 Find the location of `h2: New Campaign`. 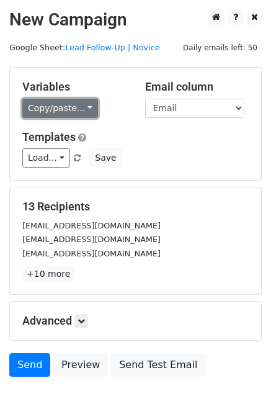

h2: New Campaign is located at coordinates (135, 20).